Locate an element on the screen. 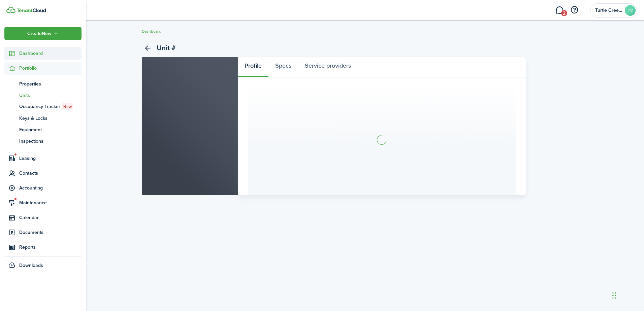  h2: Unit # is located at coordinates (166, 48).